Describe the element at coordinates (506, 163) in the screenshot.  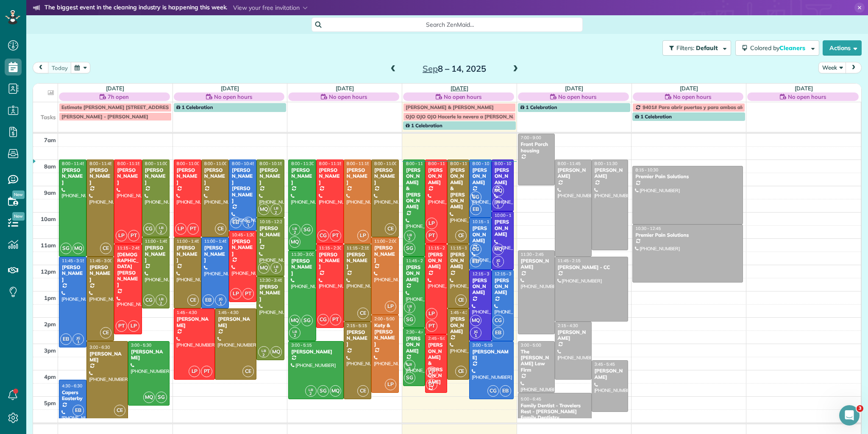
I see `span: 8:00 - 10:00` at that location.